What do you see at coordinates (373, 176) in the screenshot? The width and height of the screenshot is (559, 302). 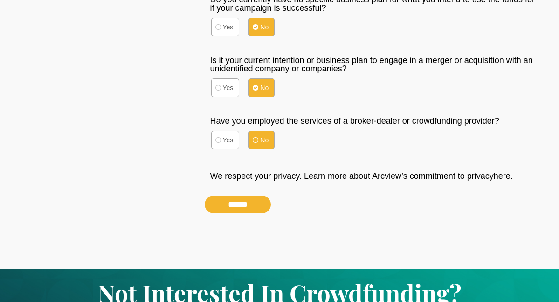 I see `p: We respect your privacy. Learn more about Arcview’s commitment to privacy .` at bounding box center [373, 176].